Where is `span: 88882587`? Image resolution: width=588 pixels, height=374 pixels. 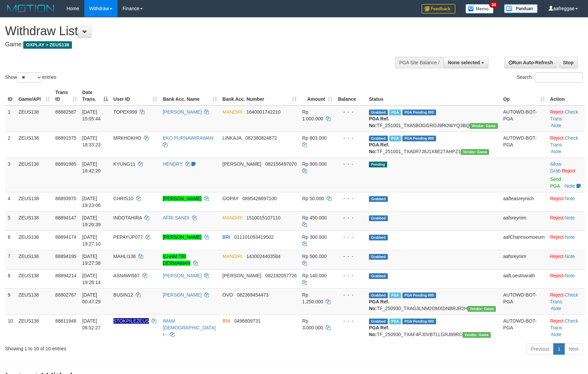 span: 88882587 is located at coordinates (66, 112).